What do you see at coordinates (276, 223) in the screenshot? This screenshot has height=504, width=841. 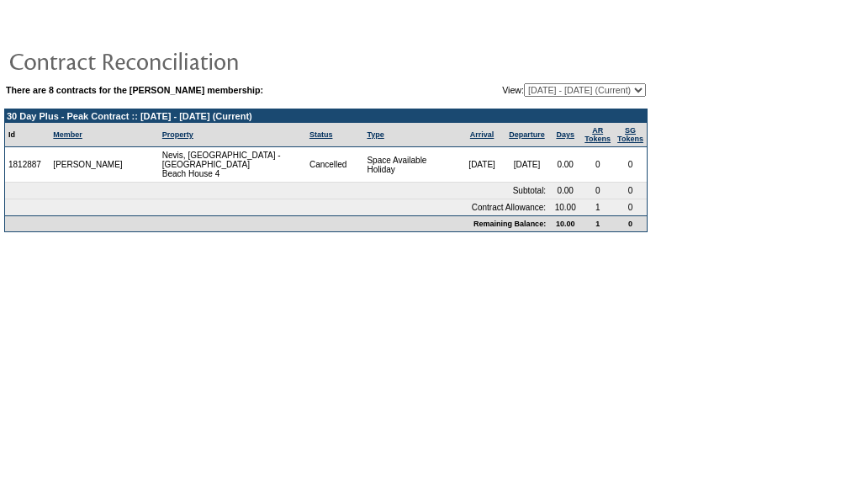 I see `td: Remaining Balance:` at bounding box center [276, 223].